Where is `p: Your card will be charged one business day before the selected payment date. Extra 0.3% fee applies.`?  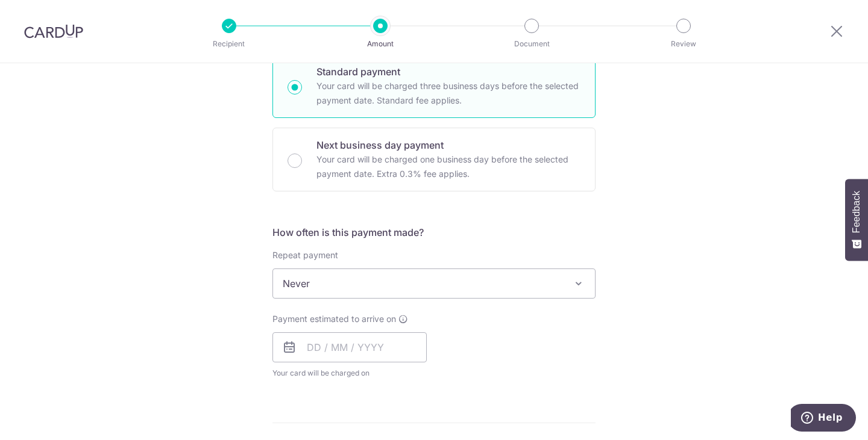 p: Your card will be charged one business day before the selected payment date. Extra 0.3% fee applies. is located at coordinates (448, 167).